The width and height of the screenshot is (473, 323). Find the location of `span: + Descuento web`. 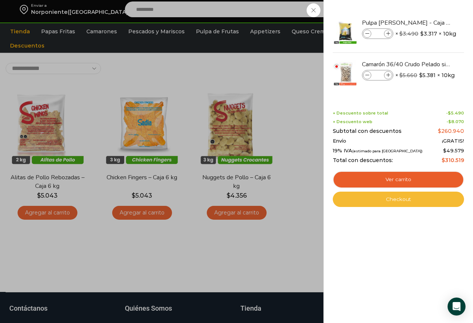

span: + Descuento web is located at coordinates (353, 122).